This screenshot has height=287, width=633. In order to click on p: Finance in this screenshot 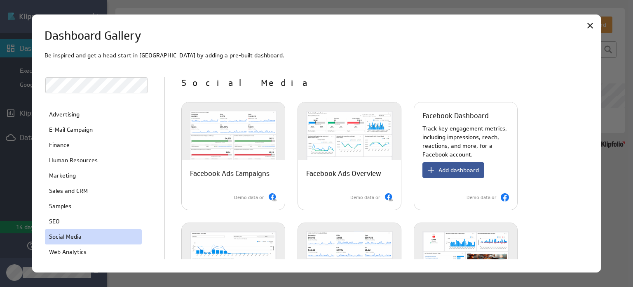, I will do `click(59, 145)`.